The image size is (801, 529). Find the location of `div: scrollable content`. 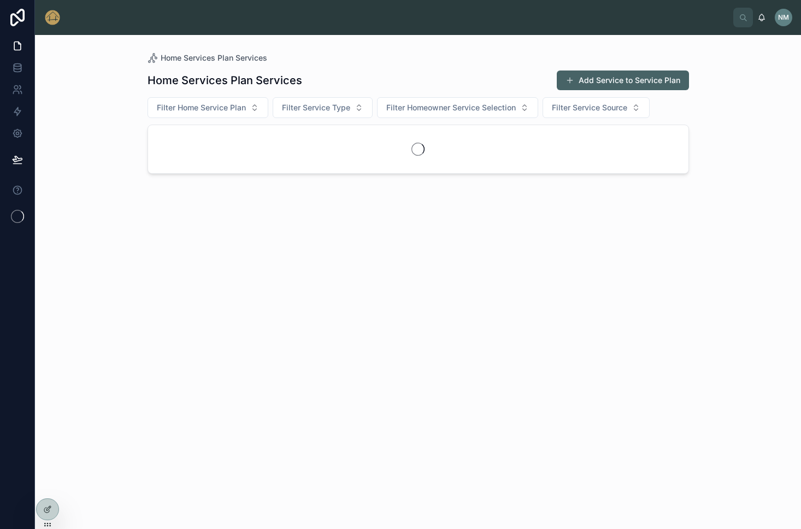

div: scrollable content is located at coordinates (402, 17).